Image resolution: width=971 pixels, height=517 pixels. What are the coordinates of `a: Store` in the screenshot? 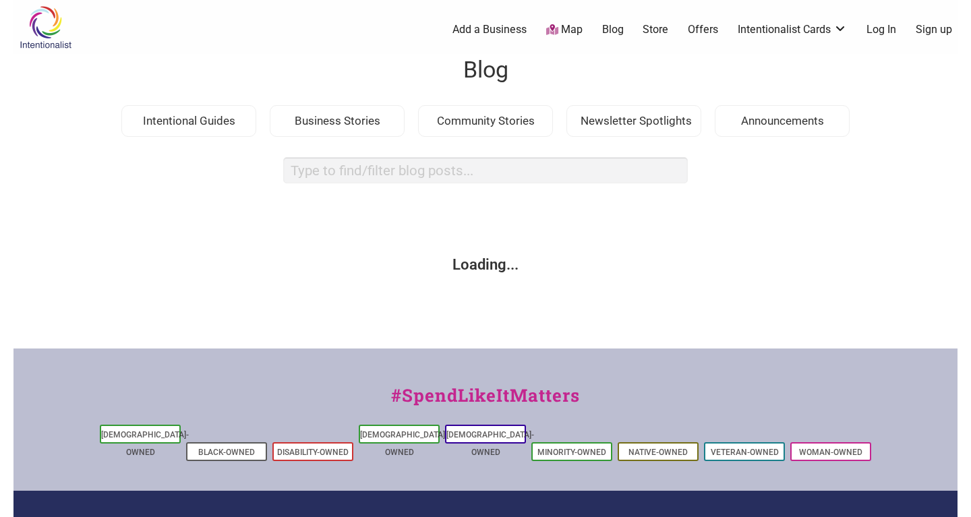 It's located at (655, 30).